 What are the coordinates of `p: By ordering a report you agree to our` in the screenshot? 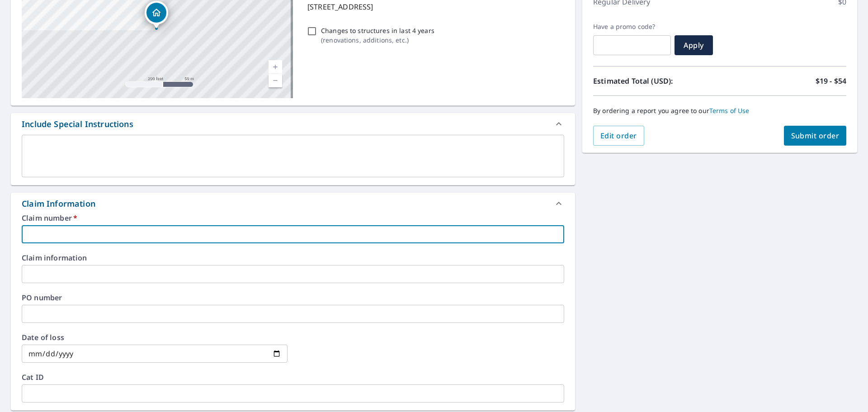 It's located at (719, 111).